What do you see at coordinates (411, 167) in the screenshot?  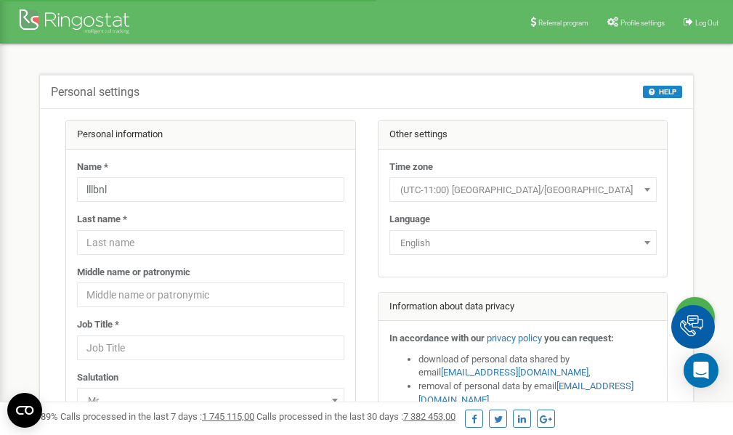 I see `label: Time zone` at bounding box center [411, 167].